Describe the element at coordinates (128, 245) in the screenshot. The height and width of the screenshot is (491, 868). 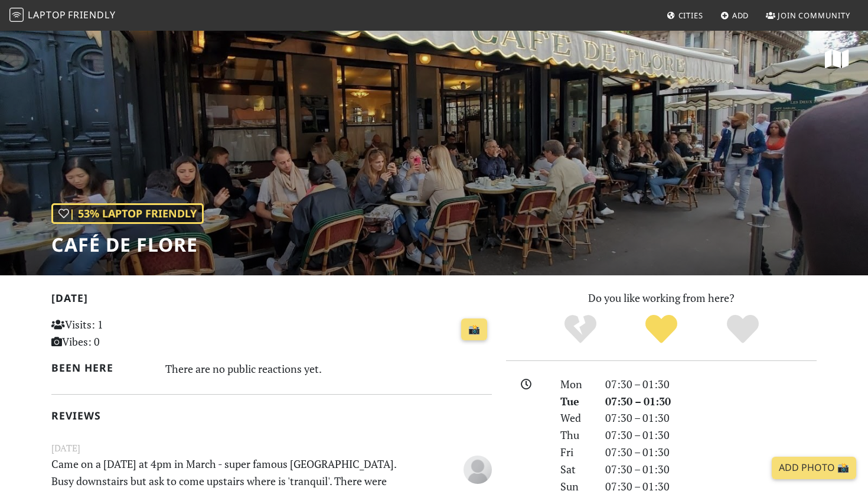
I see `h1: Café de Flore` at that location.